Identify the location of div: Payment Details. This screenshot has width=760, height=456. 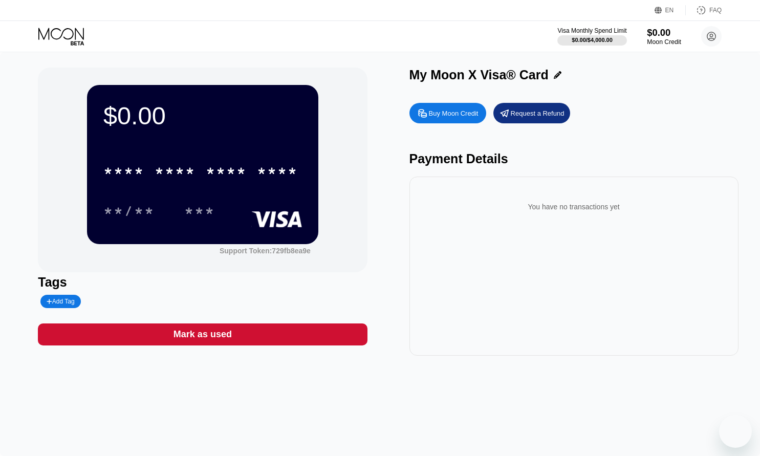
(573, 159).